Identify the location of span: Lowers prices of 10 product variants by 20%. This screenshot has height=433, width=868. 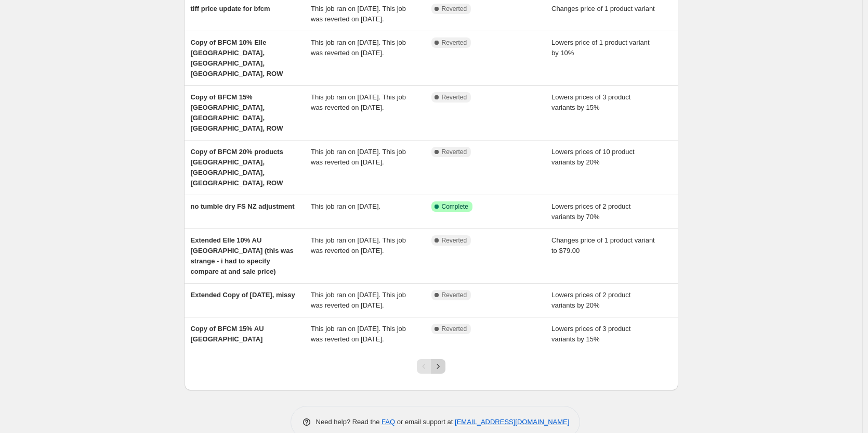
(593, 157).